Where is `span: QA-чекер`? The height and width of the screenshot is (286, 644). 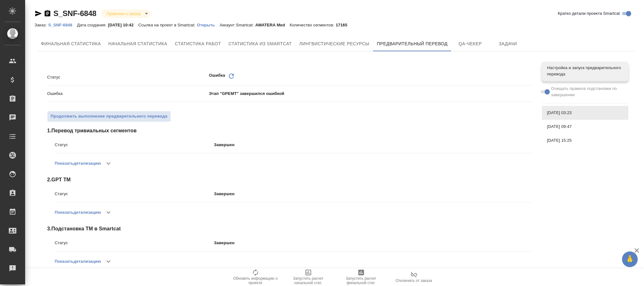
span: QA-чекер is located at coordinates (470, 44).